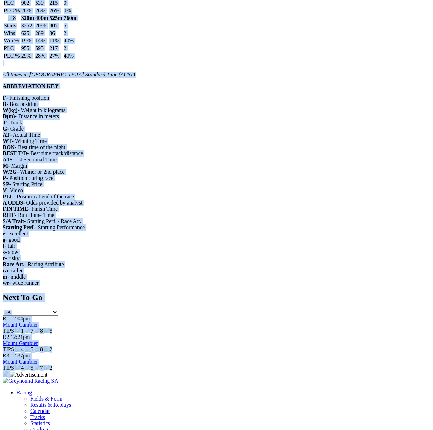  Describe the element at coordinates (5, 270) in the screenshot. I see `b: ra` at that location.